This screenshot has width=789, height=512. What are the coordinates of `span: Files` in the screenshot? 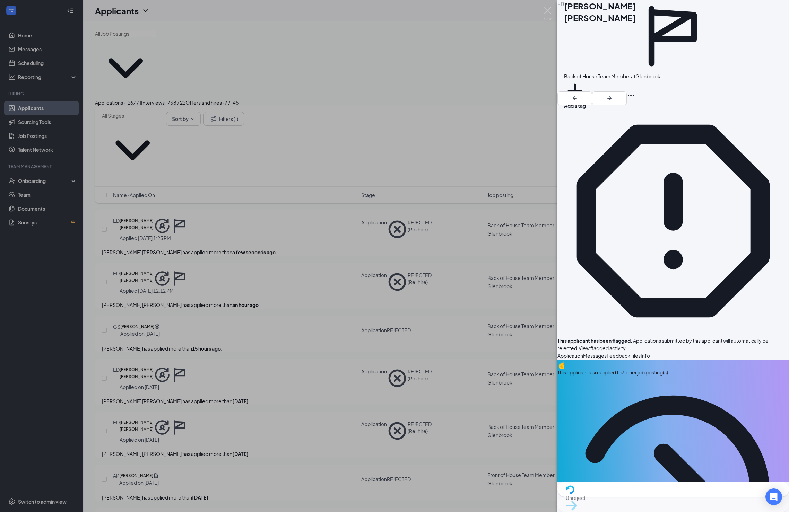 It's located at (635, 356).